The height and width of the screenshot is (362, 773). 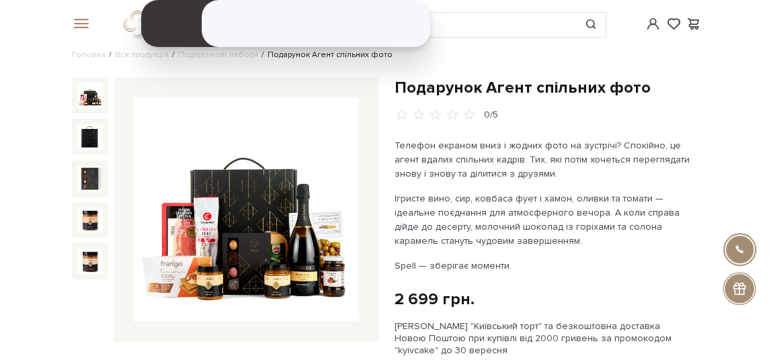 What do you see at coordinates (434, 299) in the screenshot?
I see `div: 2 699 грн.` at bounding box center [434, 299].